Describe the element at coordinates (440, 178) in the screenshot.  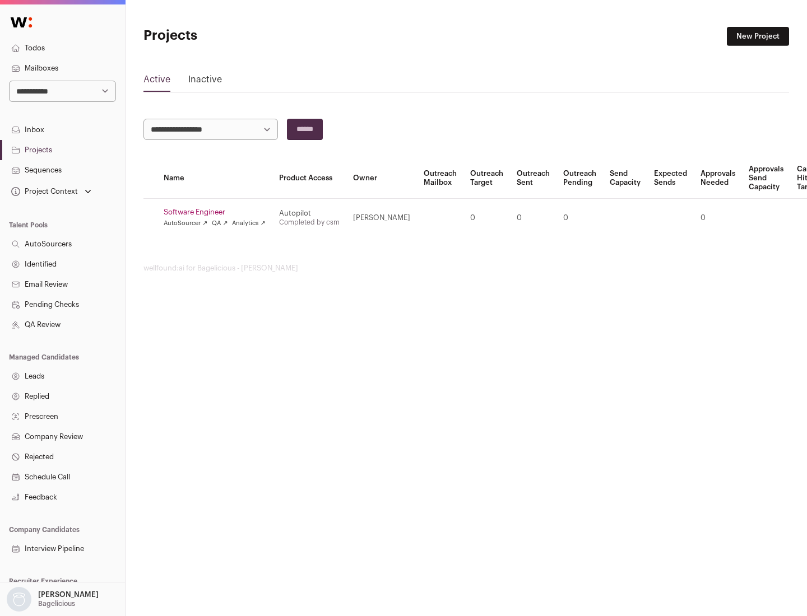
I see `th: Outreach Mailbox` at that location.